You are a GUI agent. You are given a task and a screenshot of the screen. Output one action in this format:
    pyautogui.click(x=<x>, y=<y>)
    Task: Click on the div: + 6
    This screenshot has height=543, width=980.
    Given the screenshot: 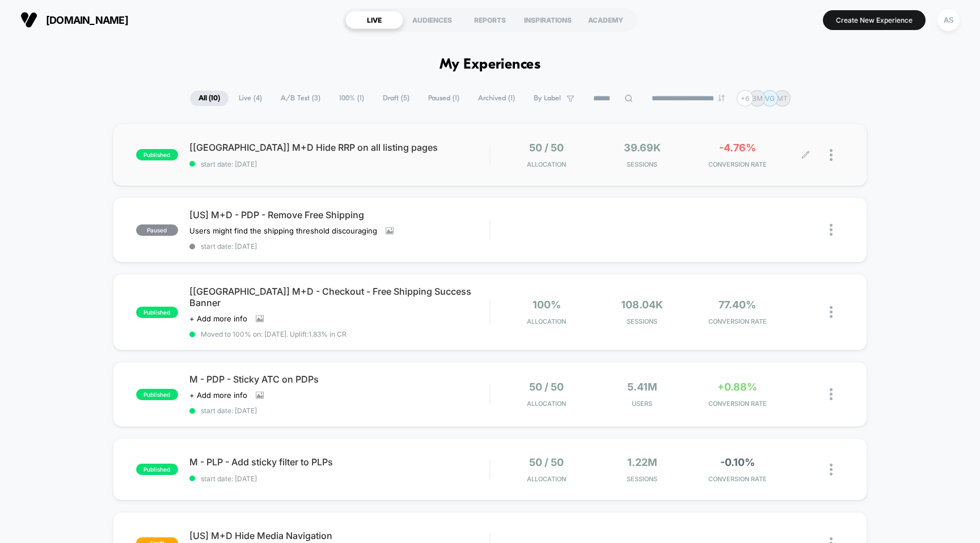 What is the action you would take?
    pyautogui.click(x=745, y=98)
    